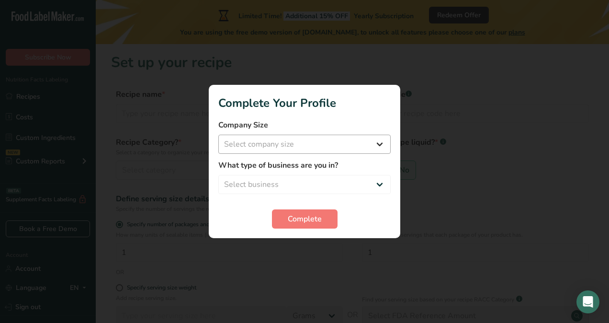 The image size is (609, 323). Describe the element at coordinates (305, 219) in the screenshot. I see `span: Complete` at that location.